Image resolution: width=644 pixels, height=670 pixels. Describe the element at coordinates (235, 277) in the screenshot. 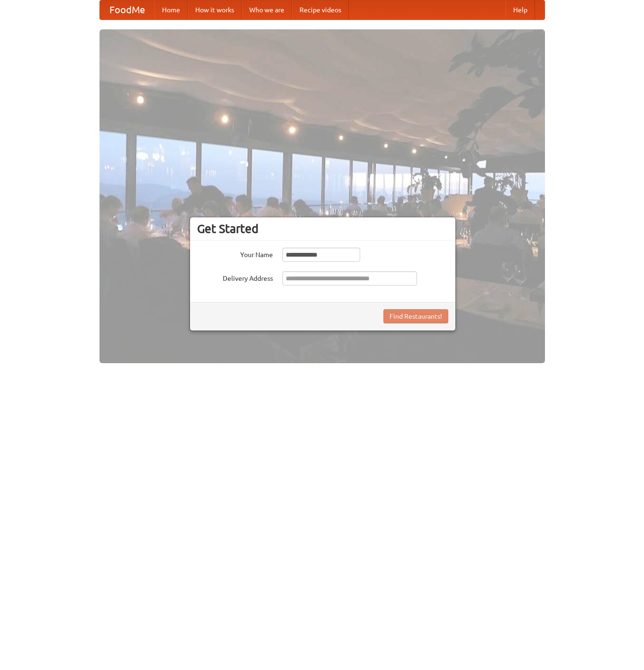

I see `label: Delivery Address` at that location.